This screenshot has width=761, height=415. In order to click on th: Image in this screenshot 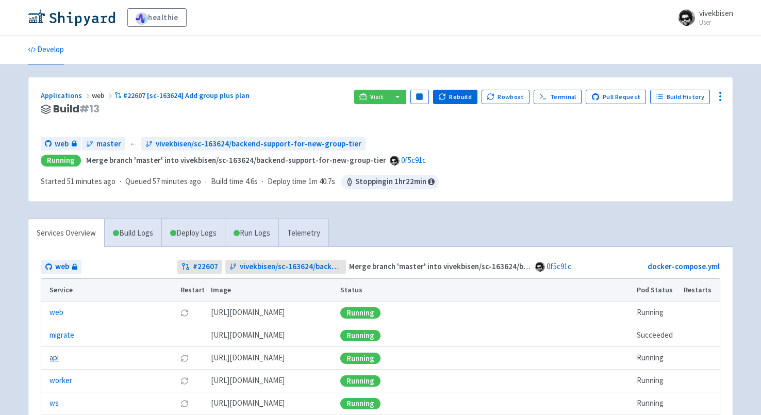, I will do `click(272, 290)`.